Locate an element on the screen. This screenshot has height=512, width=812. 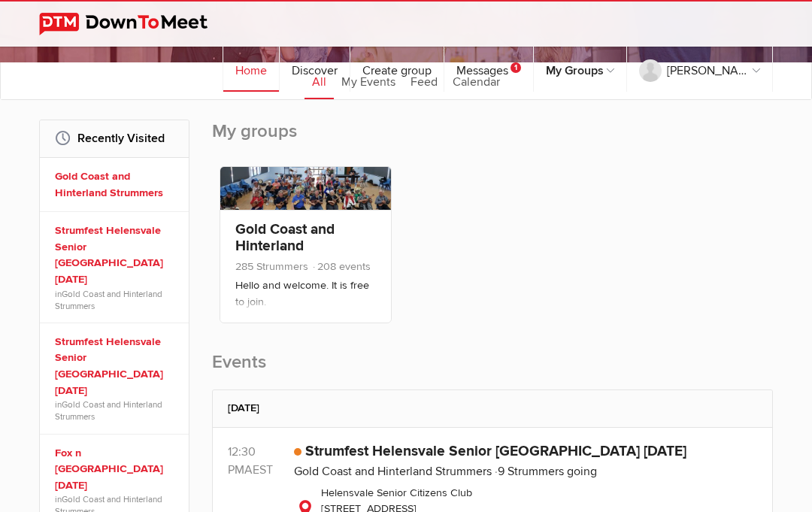
h2: Recently Visited is located at coordinates (114, 139).